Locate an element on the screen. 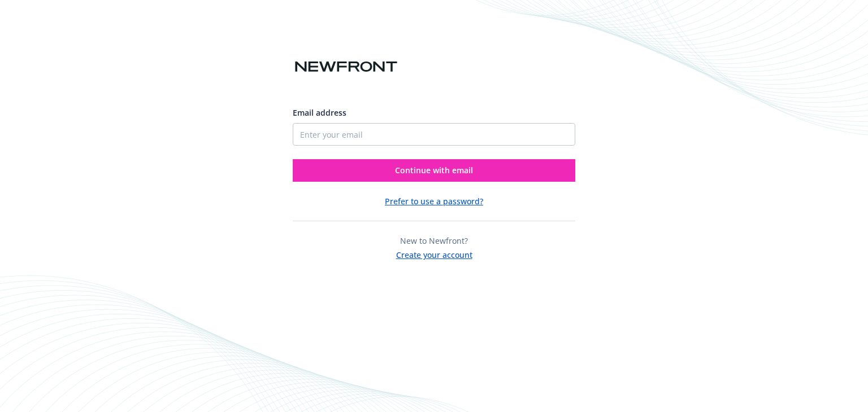 This screenshot has width=868, height=412. span: Email address is located at coordinates (319, 113).